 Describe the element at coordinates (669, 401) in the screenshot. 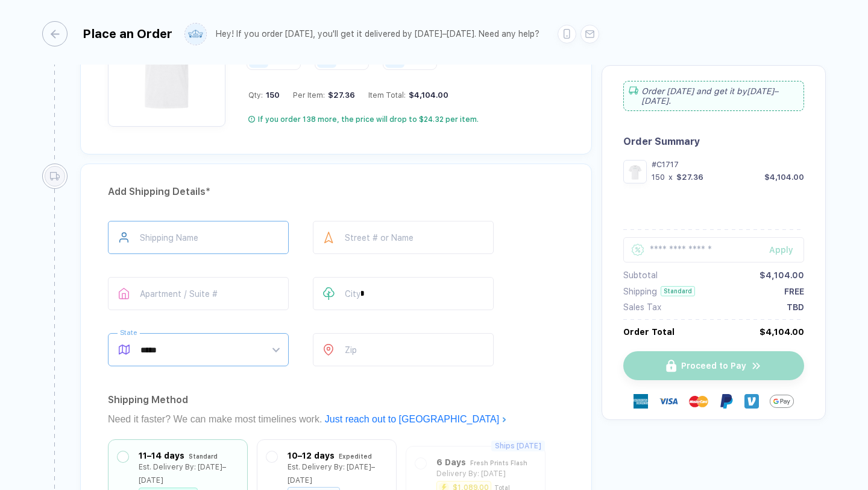

I see `img: visa` at that location.